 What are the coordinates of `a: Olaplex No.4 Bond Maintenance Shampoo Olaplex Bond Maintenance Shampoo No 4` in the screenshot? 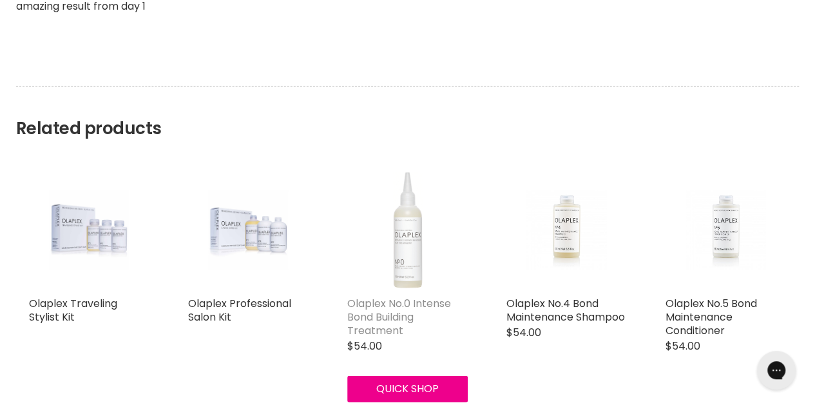 It's located at (566, 229).